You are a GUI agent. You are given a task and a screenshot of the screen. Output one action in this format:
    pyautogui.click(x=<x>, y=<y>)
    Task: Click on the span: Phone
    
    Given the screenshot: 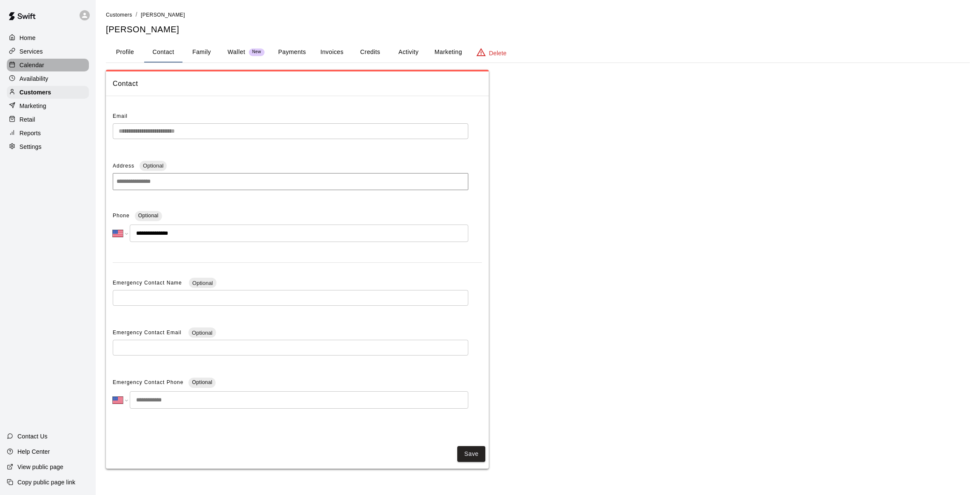 What is the action you would take?
    pyautogui.click(x=122, y=216)
    